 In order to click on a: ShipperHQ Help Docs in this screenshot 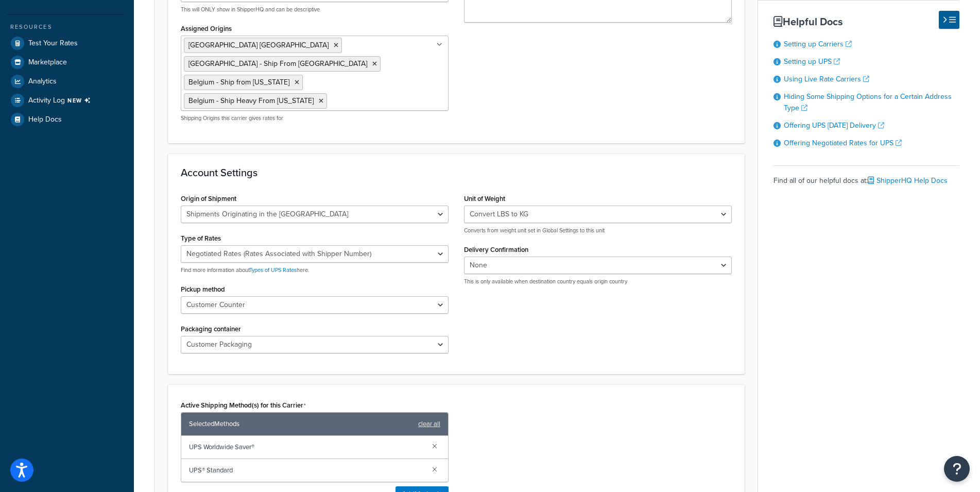, I will do `click(908, 180)`.